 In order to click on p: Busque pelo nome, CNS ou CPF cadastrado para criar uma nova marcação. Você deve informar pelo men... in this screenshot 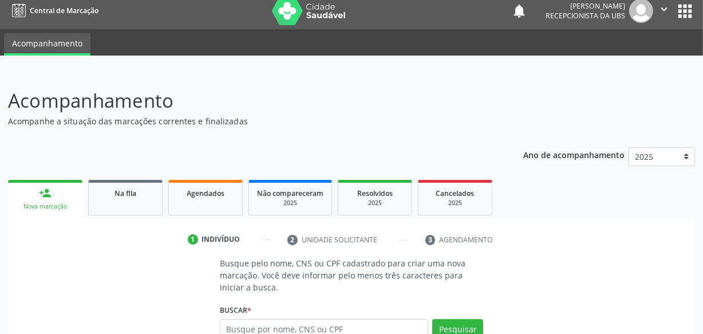, I will do `click(352, 275)`.